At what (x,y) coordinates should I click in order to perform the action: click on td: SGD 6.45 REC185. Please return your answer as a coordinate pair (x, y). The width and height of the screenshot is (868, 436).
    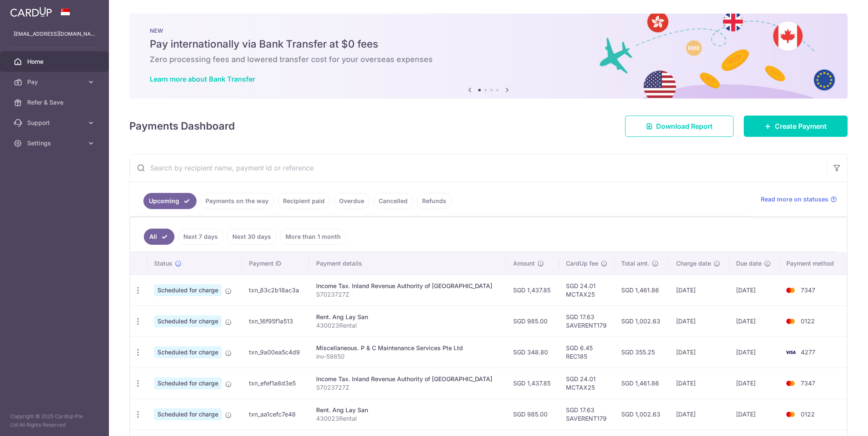
    Looking at the image, I should click on (587, 352).